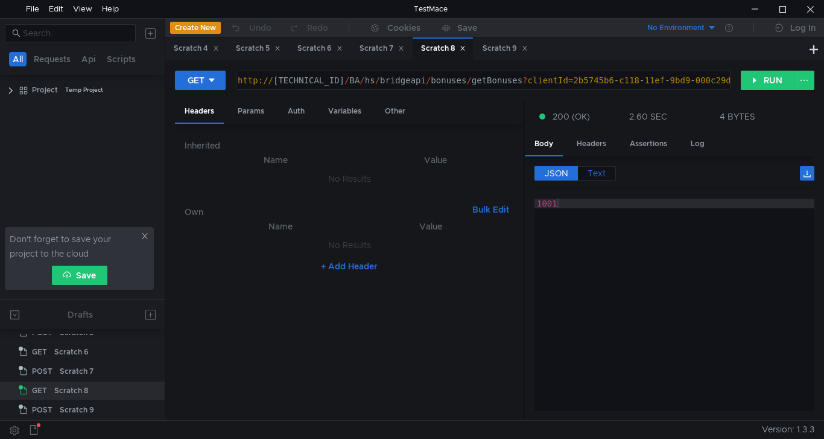 The height and width of the screenshot is (439, 824). What do you see at coordinates (84, 90) in the screenshot?
I see `div: Temp Project` at bounding box center [84, 90].